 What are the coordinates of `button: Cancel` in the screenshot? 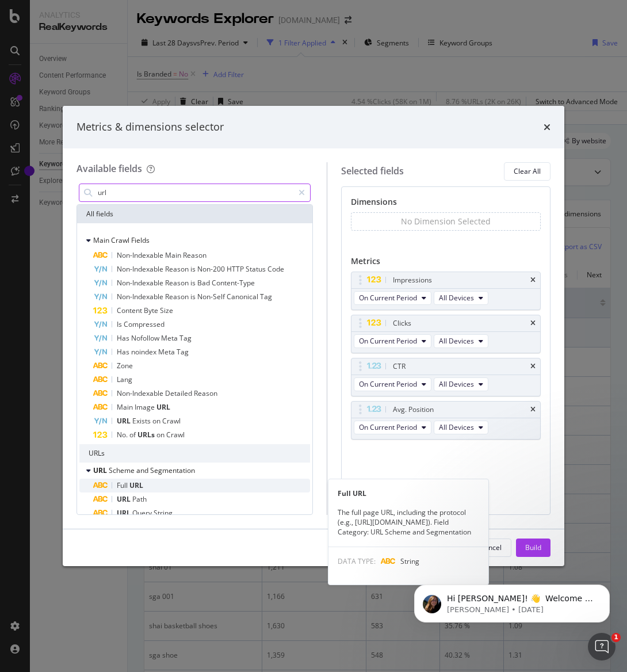 It's located at (491, 547).